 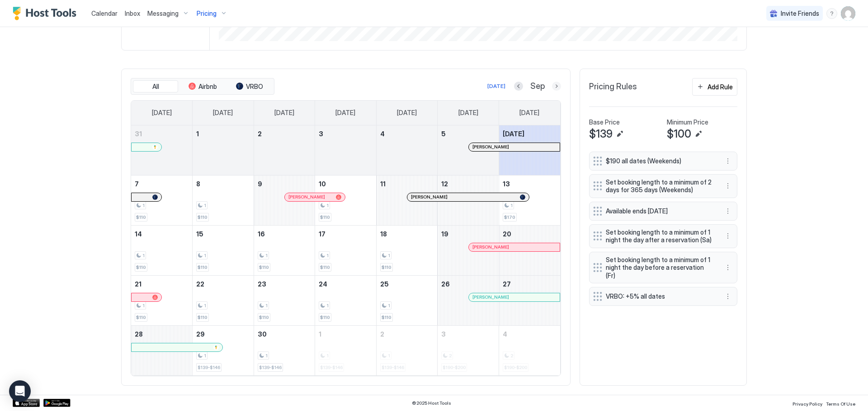 What do you see at coordinates (222, 234) in the screenshot?
I see `a: September 15, 2025` at bounding box center [222, 234].